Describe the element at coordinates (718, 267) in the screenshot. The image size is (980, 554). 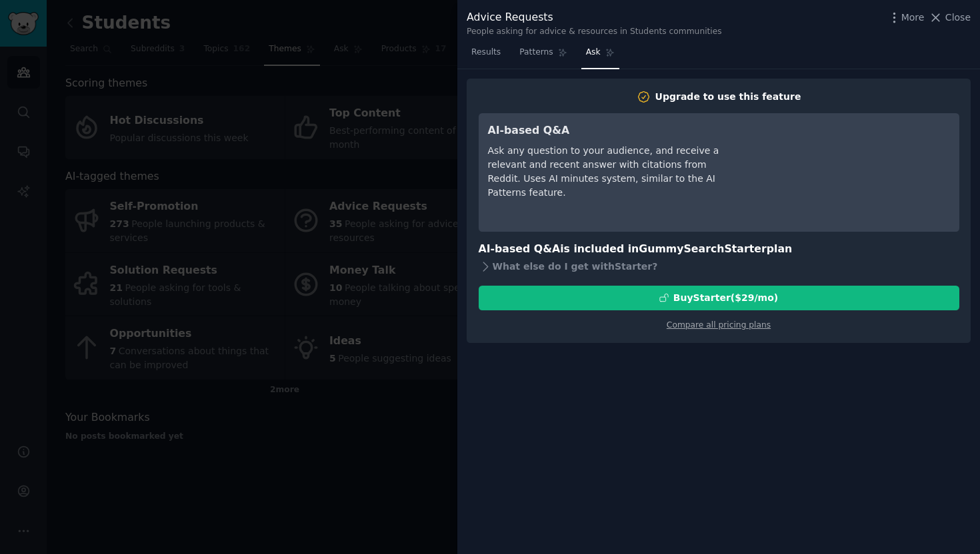
I see `div: What else do I get with Starter ?` at that location.